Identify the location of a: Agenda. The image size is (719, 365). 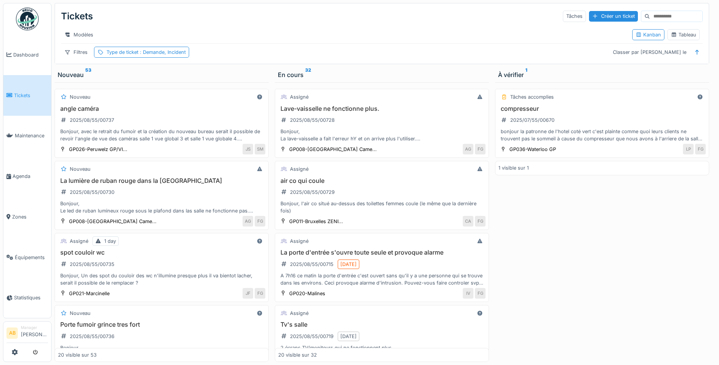
(27, 176).